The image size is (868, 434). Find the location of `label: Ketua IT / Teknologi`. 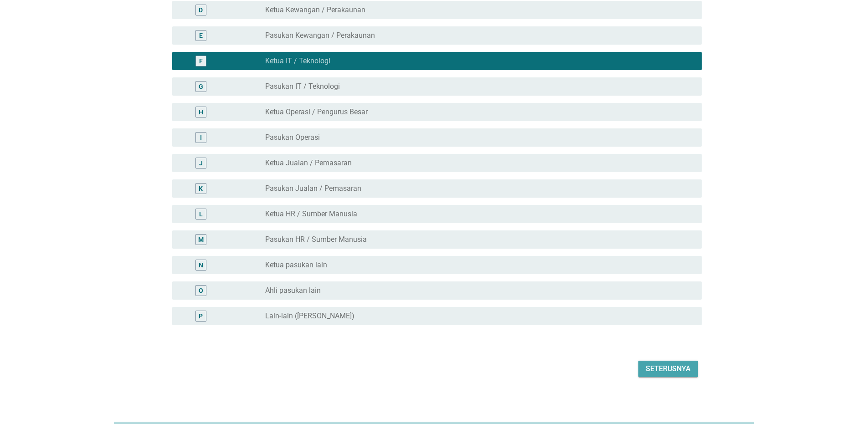

label: Ketua IT / Teknologi is located at coordinates (297, 61).